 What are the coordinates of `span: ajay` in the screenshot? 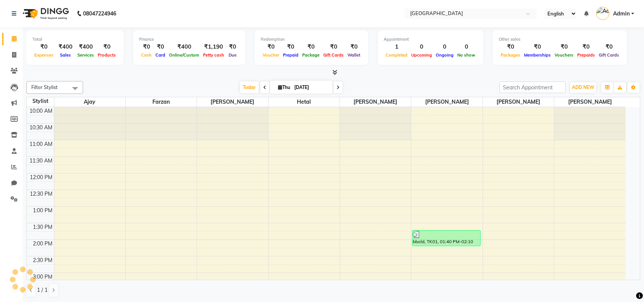 It's located at (90, 102).